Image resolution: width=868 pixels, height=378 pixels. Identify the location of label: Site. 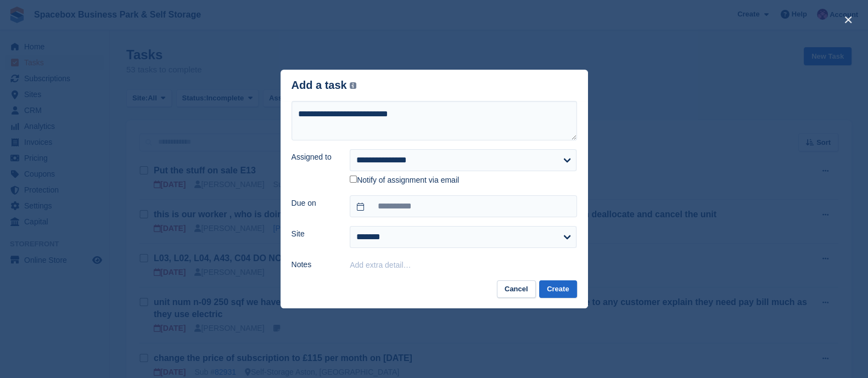
(314, 234).